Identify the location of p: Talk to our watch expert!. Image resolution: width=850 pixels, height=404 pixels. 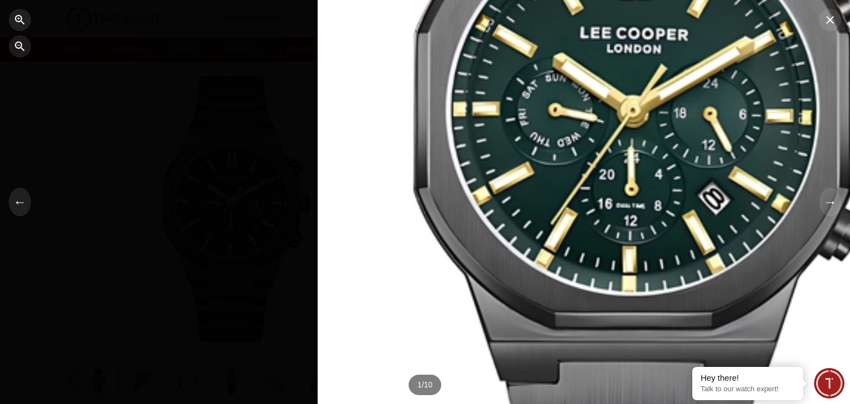
(748, 389).